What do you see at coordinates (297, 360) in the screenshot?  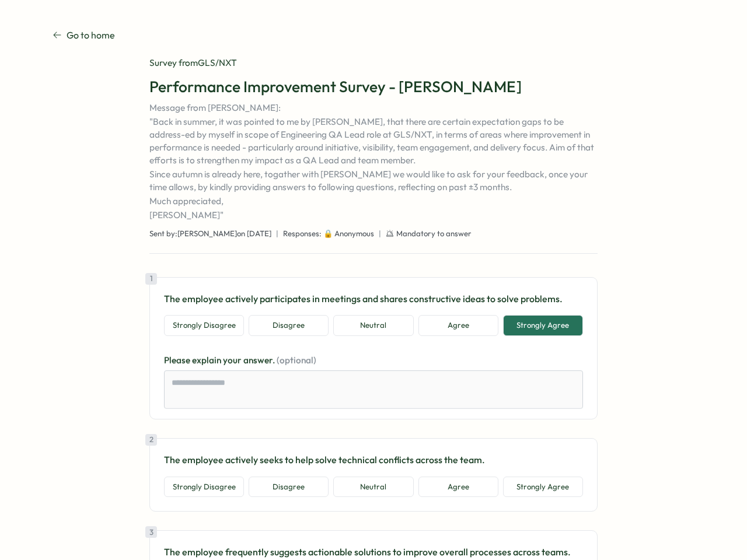 I see `span: (optional)` at bounding box center [297, 360].